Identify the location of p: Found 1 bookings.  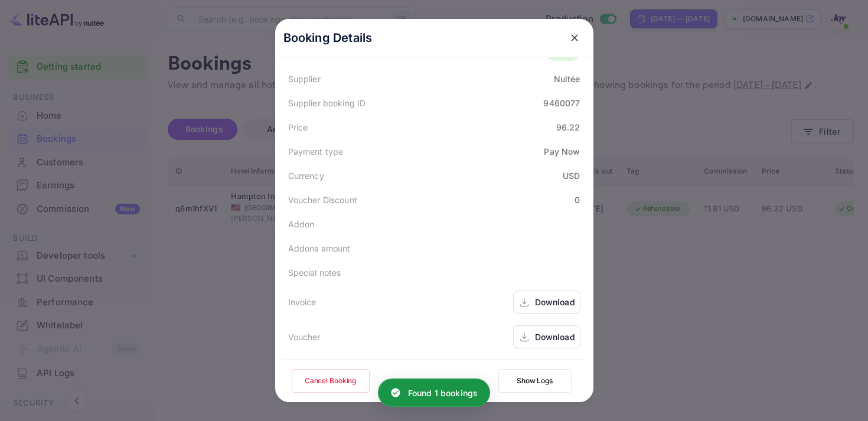
(443, 393).